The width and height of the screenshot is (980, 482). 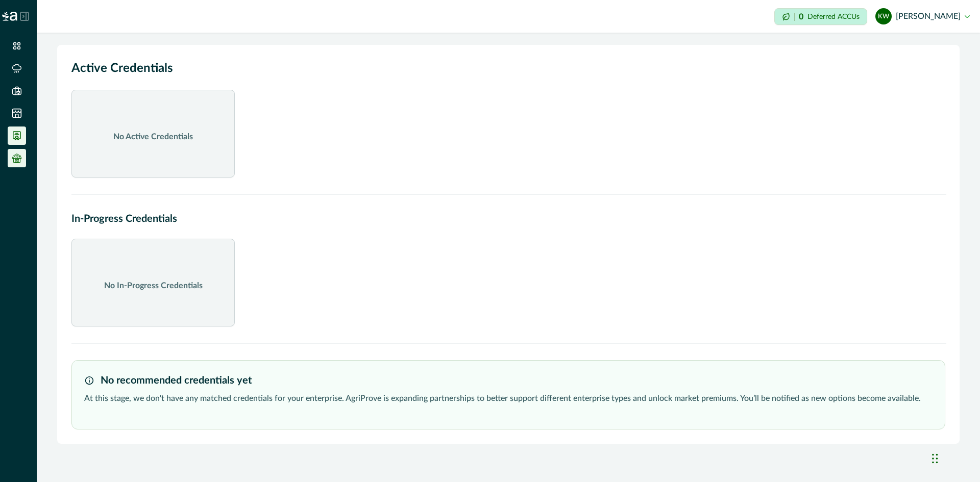 What do you see at coordinates (954, 458) in the screenshot?
I see `div: Chat Widget` at bounding box center [954, 458].